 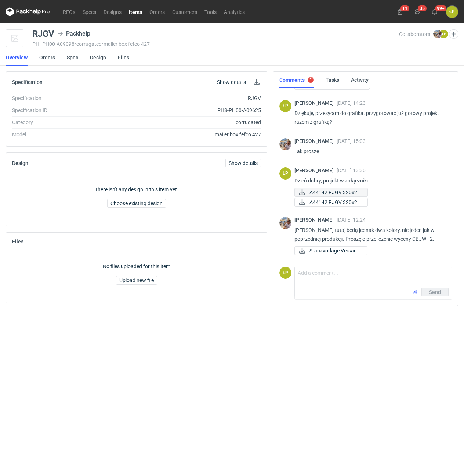 I want to click on div: Packhelp, so click(x=73, y=34).